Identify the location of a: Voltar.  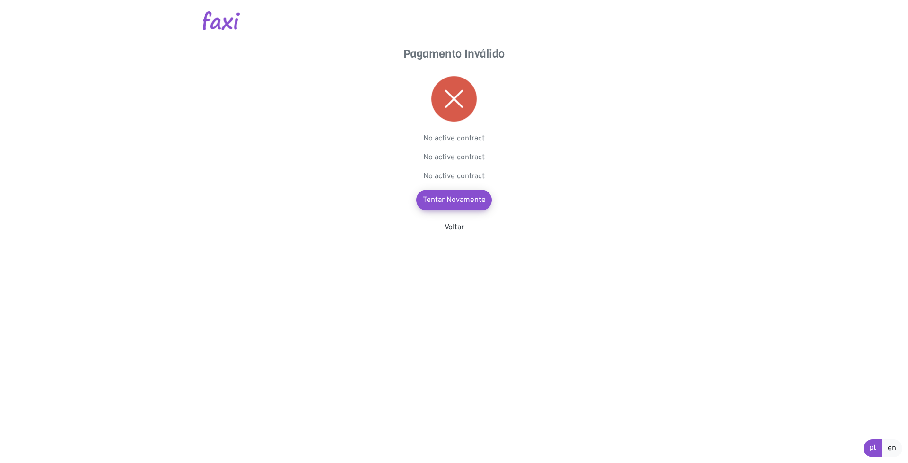
(454, 228).